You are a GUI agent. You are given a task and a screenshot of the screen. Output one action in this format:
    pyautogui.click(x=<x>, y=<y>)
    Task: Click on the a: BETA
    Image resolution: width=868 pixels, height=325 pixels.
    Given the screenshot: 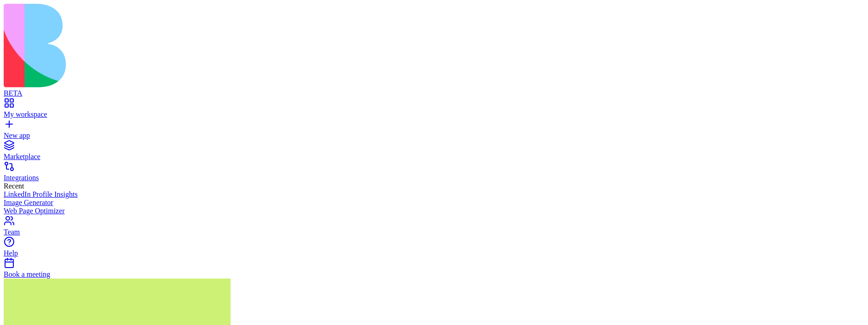 What is the action you would take?
    pyautogui.click(x=434, y=89)
    